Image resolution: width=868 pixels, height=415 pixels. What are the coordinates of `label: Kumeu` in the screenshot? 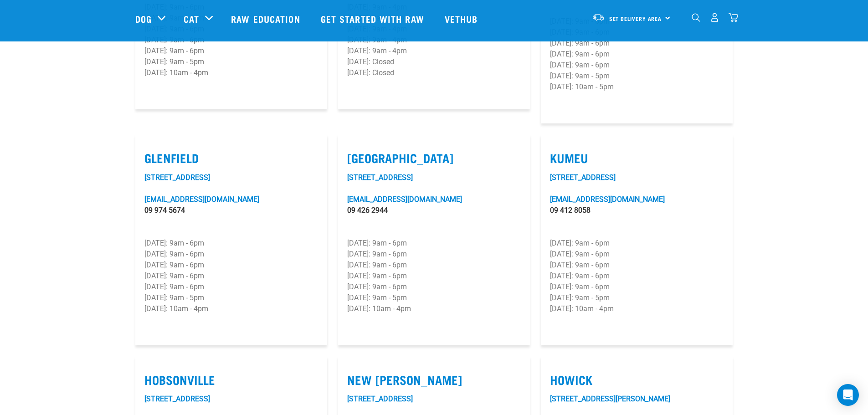 It's located at (637, 158).